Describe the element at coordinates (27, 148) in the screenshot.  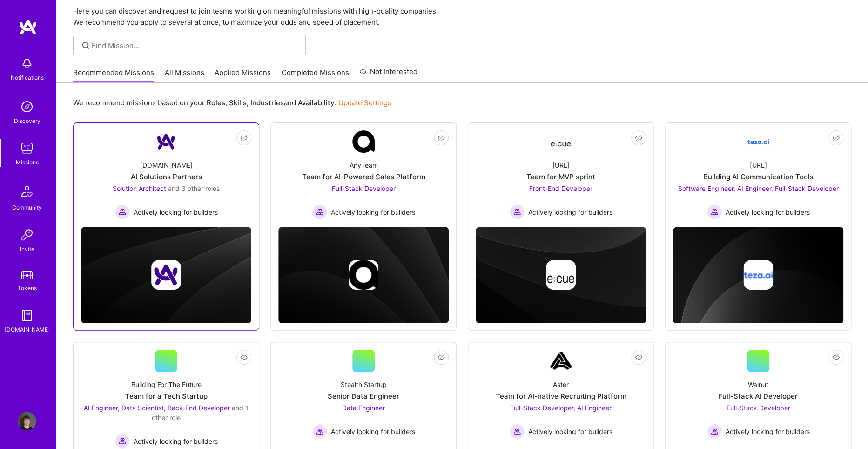
I see `img: teamwork` at that location.